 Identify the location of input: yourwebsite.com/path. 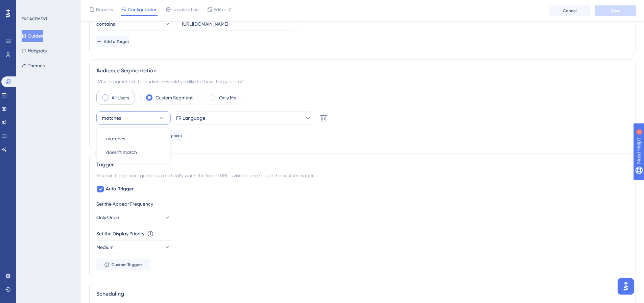
(236, 24).